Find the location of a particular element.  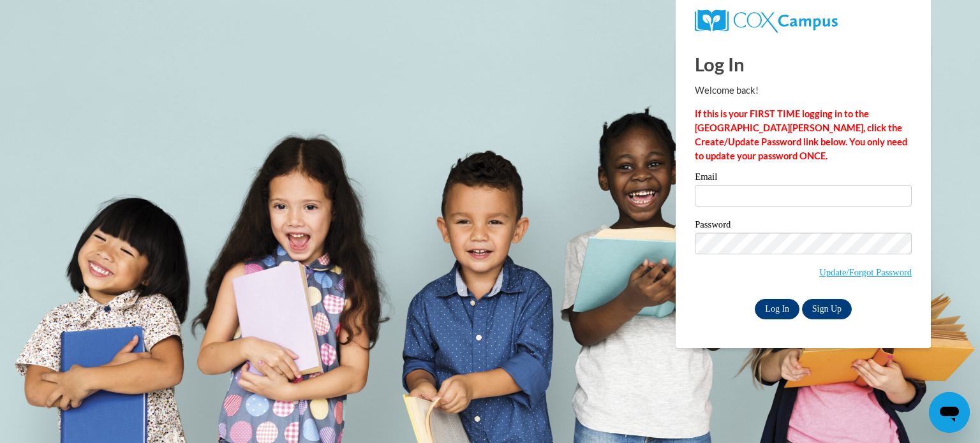

a: COX Campus is located at coordinates (803, 21).